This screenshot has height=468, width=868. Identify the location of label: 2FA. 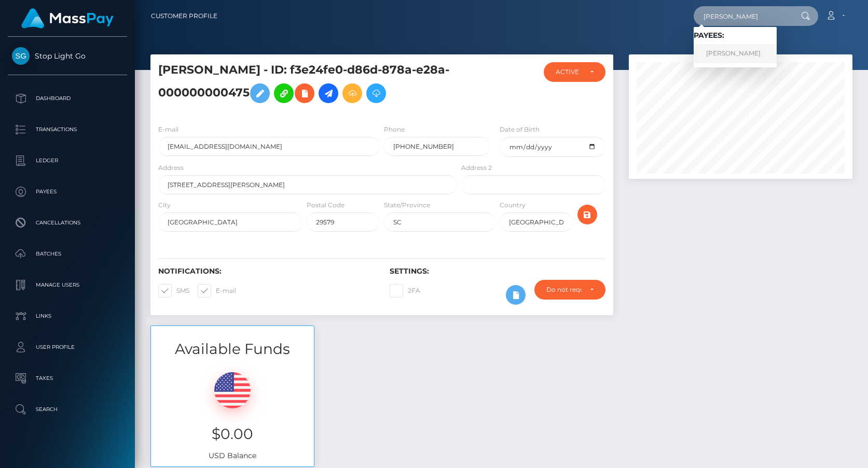
(405, 291).